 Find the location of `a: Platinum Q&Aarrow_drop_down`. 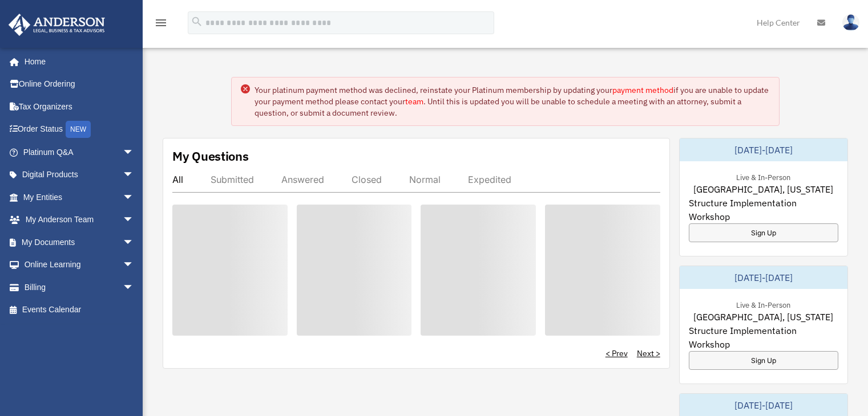

a: Platinum Q&Aarrow_drop_down is located at coordinates (79, 152).